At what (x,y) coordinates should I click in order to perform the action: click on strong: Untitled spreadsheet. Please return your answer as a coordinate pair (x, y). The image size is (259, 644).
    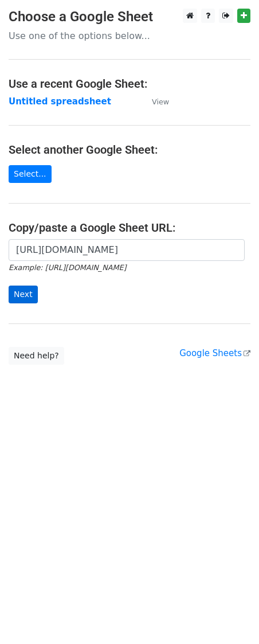
    Looking at the image, I should click on (60, 101).